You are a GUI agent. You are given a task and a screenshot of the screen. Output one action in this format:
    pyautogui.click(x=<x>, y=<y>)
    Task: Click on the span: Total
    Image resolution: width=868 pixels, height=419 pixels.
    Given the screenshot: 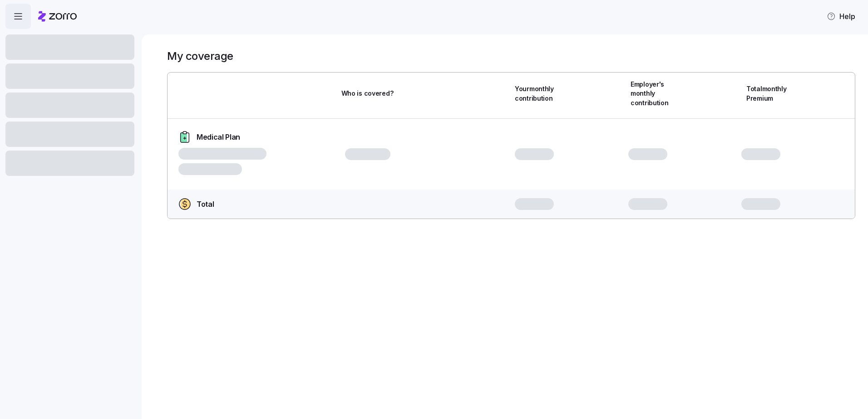 What is the action you would take?
    pyautogui.click(x=205, y=204)
    